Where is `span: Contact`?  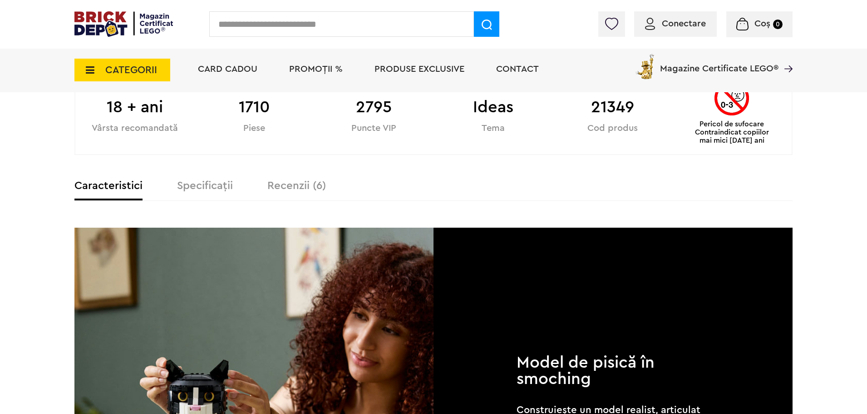
span: Contact is located at coordinates (518, 69).